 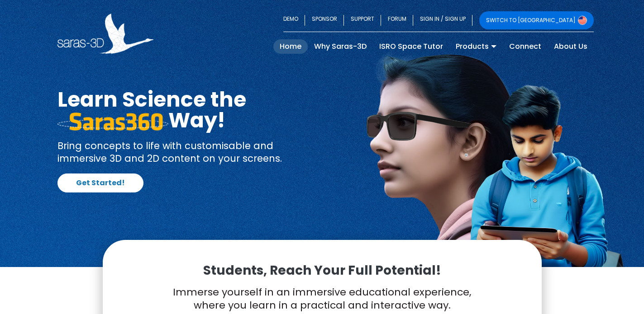 I want to click on a: FORUM, so click(x=397, y=20).